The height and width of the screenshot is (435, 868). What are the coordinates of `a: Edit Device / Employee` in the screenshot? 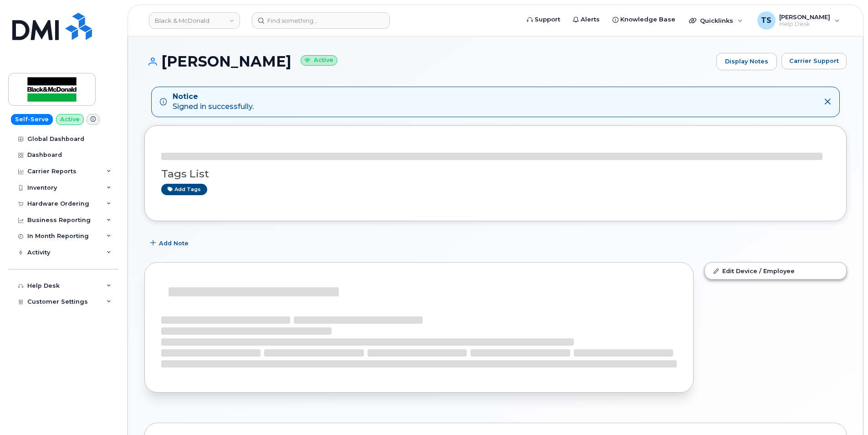 It's located at (775, 271).